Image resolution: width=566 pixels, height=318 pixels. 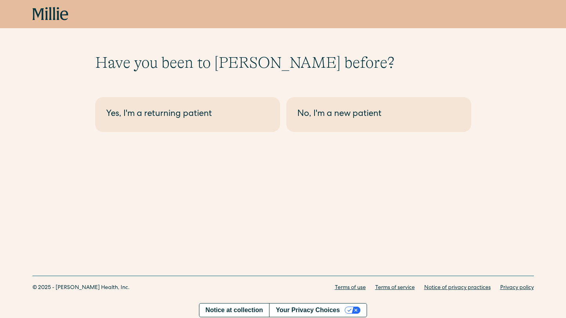 What do you see at coordinates (458, 288) in the screenshot?
I see `a: Notice of privacy practices` at bounding box center [458, 288].